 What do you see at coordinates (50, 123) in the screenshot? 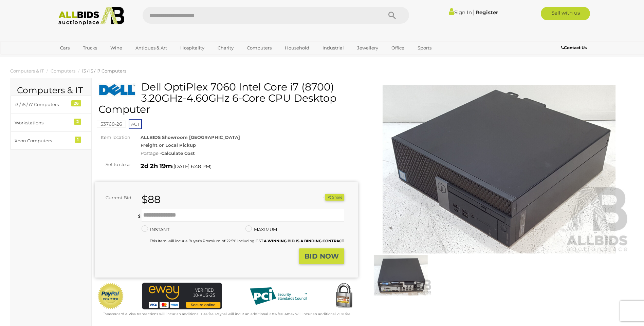
I see `a: Workstations 2` at bounding box center [50, 123].